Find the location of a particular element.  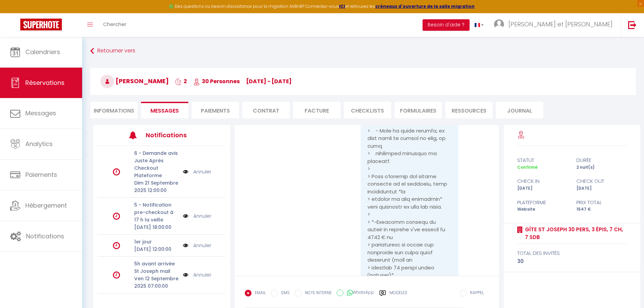

div: Website is located at coordinates (542, 209).